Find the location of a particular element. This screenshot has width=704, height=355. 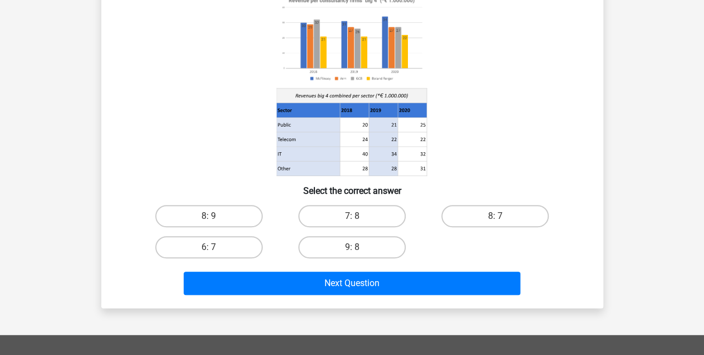

label: 6: 7 is located at coordinates (209, 248).